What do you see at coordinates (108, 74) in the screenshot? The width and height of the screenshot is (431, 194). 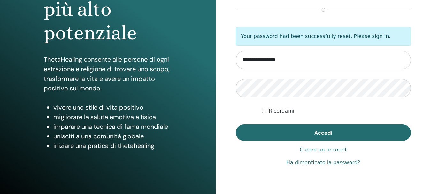 I see `p: ThetaHealing consente alle persone di ogni estrazione e religione di trovare uno scopo, trasforma...` at bounding box center [108, 74].